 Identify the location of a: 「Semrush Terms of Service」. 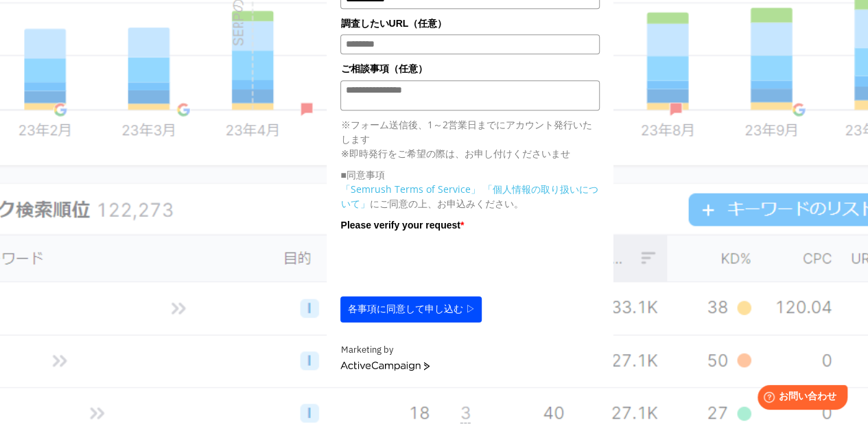
(410, 188).